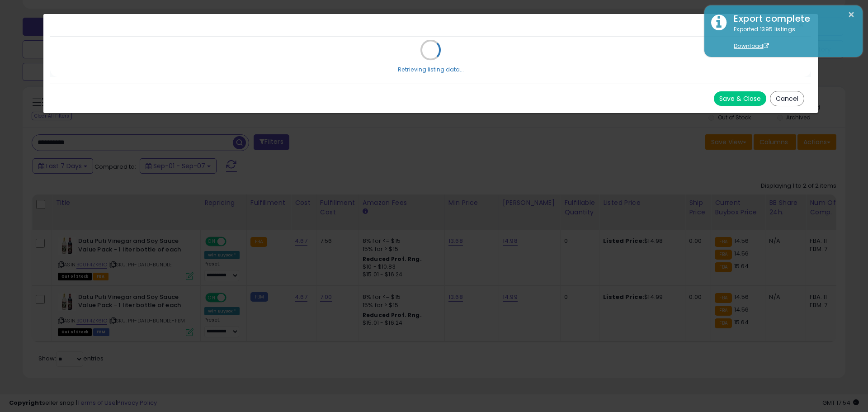 This screenshot has width=868, height=412. What do you see at coordinates (787, 98) in the screenshot?
I see `button: Cancel` at bounding box center [787, 98].